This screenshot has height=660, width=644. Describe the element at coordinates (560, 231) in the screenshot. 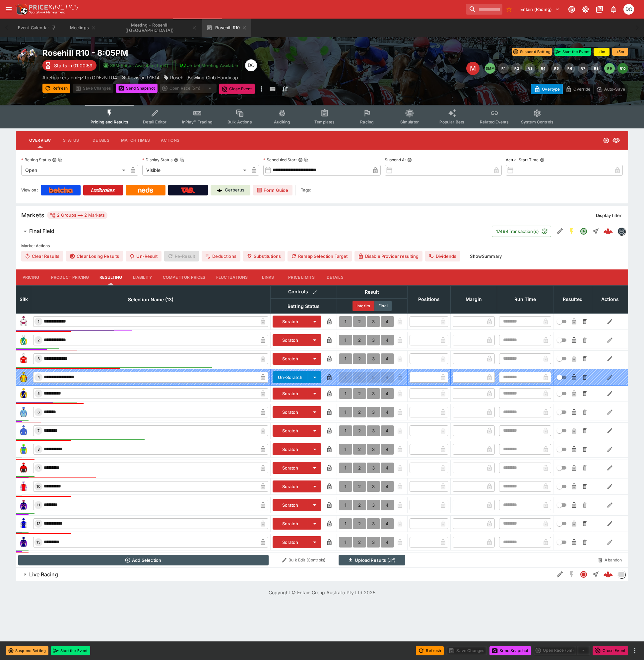

I see `button: Edit Detail` at that location.